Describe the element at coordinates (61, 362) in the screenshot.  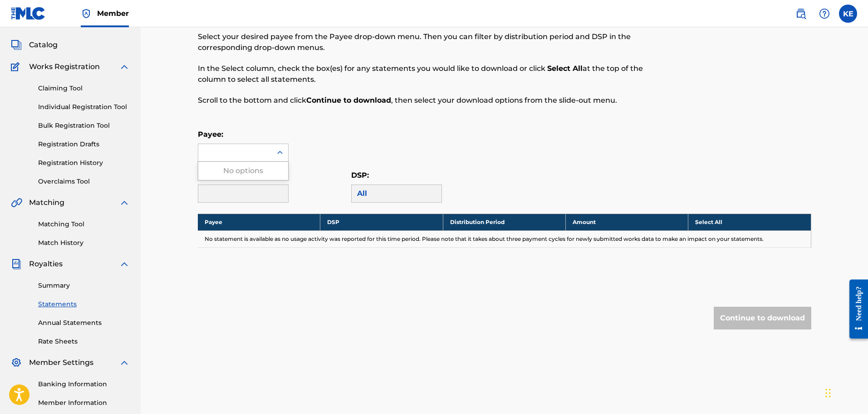
I see `span: Member Settings` at that location.